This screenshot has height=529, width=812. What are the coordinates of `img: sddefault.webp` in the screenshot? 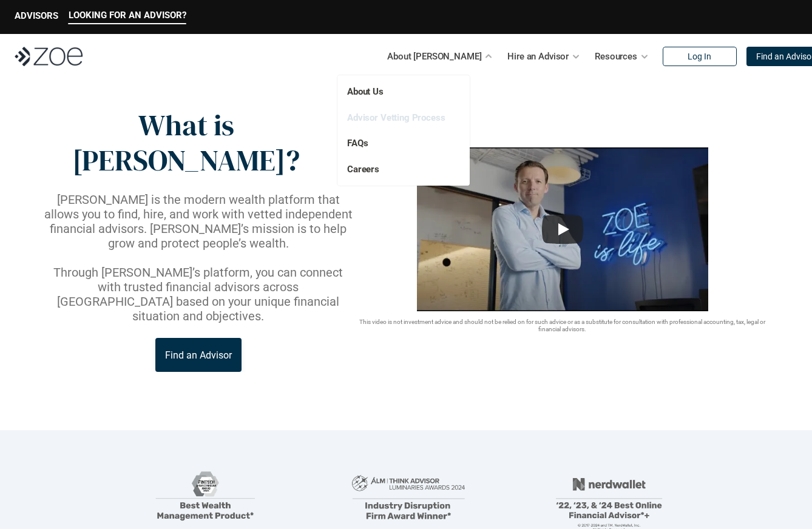 It's located at (562, 229).